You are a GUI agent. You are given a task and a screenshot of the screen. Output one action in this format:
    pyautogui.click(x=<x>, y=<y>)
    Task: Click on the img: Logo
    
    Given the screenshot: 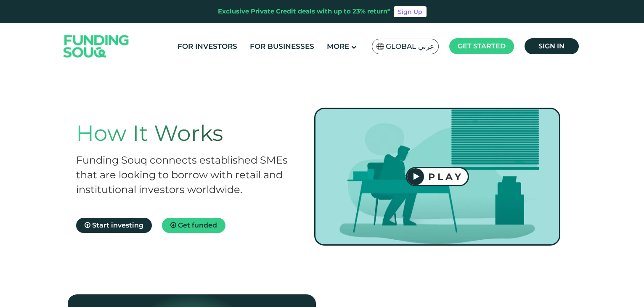 What is the action you would take?
    pyautogui.click(x=97, y=46)
    